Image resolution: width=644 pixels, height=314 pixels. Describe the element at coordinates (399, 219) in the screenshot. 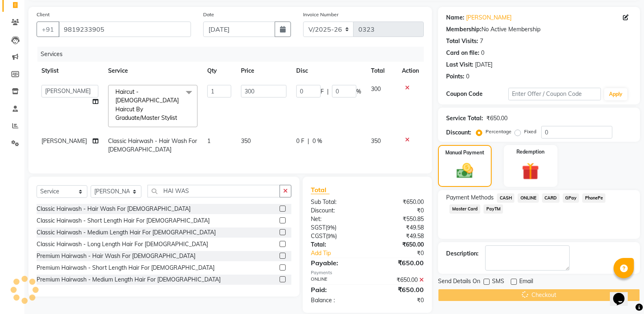

I see `div: ₹550.85` at that location.